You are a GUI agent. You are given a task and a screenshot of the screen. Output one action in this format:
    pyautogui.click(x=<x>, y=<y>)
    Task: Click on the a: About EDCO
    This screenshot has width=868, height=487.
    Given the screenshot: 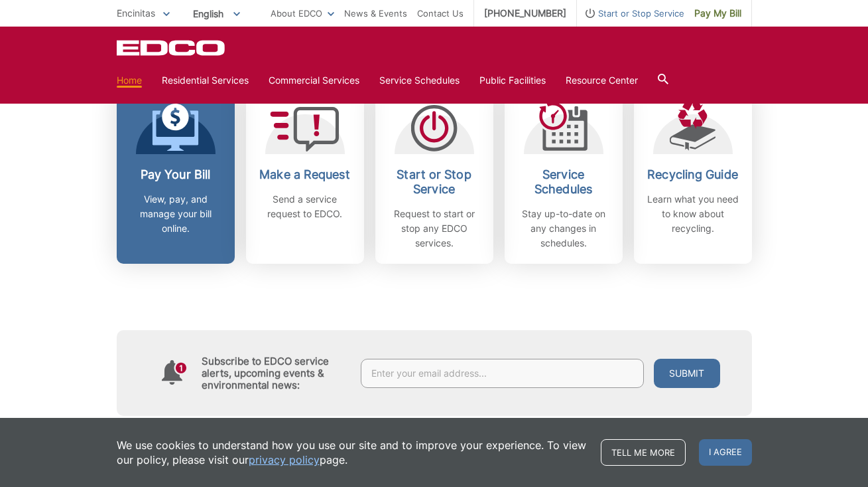 What is the action you would take?
    pyautogui.click(x=302, y=13)
    